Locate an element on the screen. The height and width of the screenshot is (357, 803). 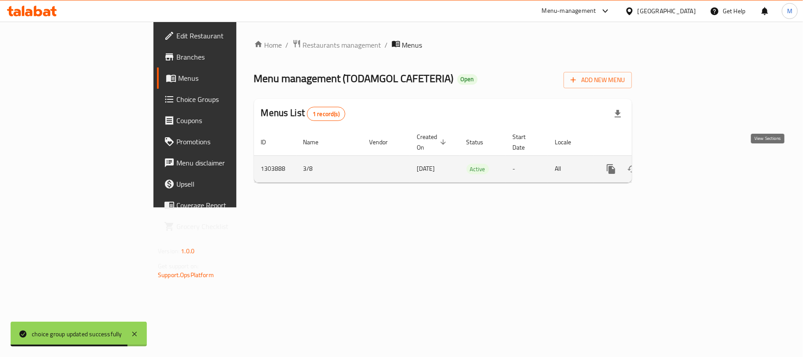
a: Coupons is located at coordinates (222, 120).